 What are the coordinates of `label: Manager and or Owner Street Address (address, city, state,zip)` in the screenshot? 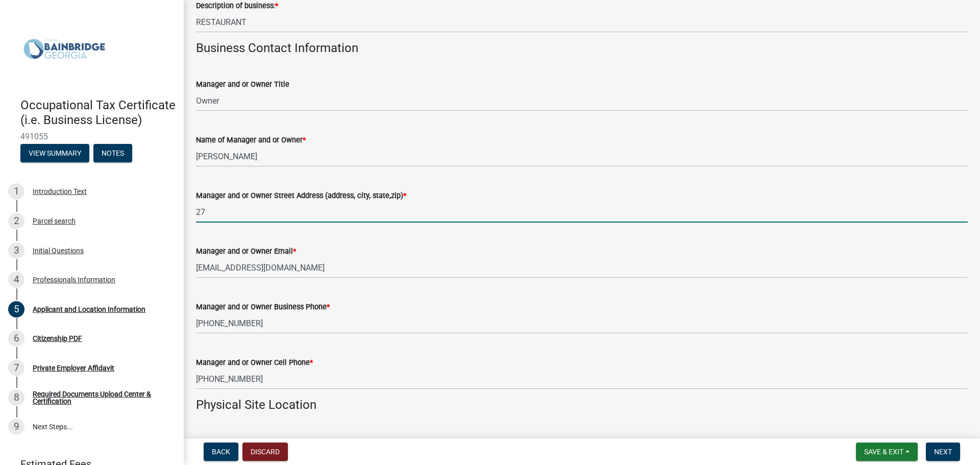 It's located at (301, 196).